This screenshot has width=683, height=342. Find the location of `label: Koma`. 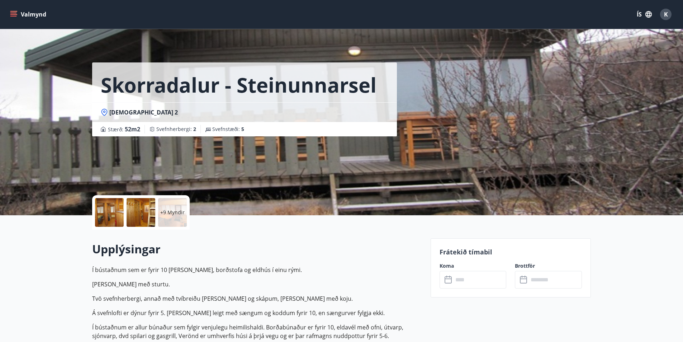

label: Koma is located at coordinates (473, 266).